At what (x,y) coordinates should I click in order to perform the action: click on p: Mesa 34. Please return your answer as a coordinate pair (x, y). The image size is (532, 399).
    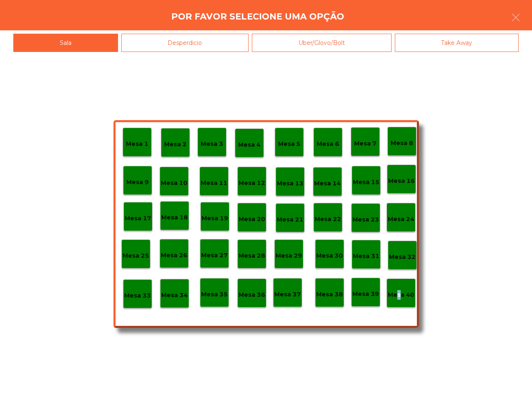
    Looking at the image, I should click on (175, 295).